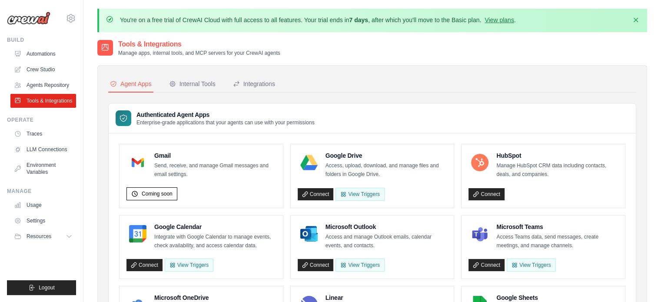 The height and width of the screenshot is (302, 661). I want to click on h4: Google Calendar, so click(215, 227).